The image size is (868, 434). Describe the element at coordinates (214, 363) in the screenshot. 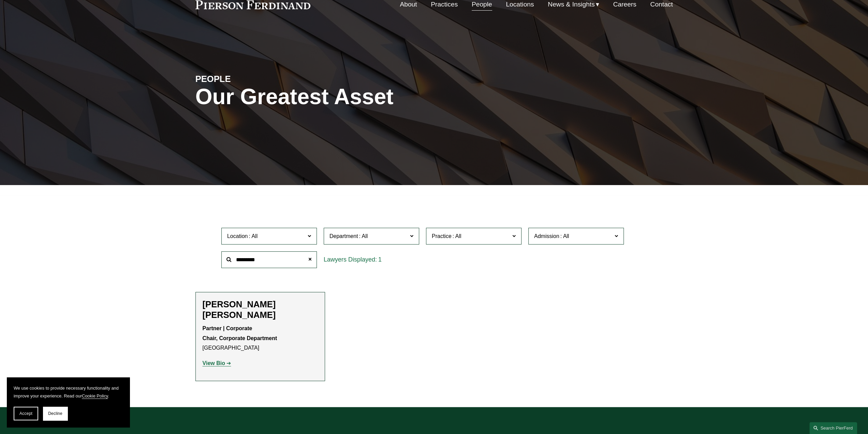

I see `strong: View Bio` at that location.